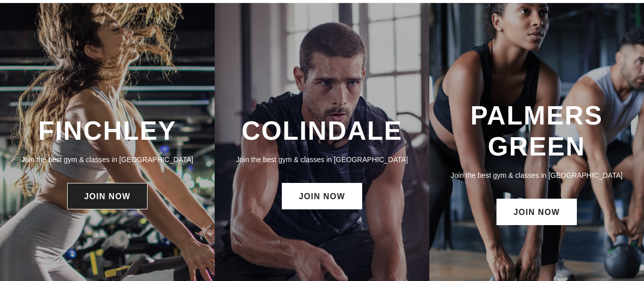 The image size is (644, 281). What do you see at coordinates (107, 196) in the screenshot?
I see `a: JOIN NOW: Finchley Membership` at bounding box center [107, 196].